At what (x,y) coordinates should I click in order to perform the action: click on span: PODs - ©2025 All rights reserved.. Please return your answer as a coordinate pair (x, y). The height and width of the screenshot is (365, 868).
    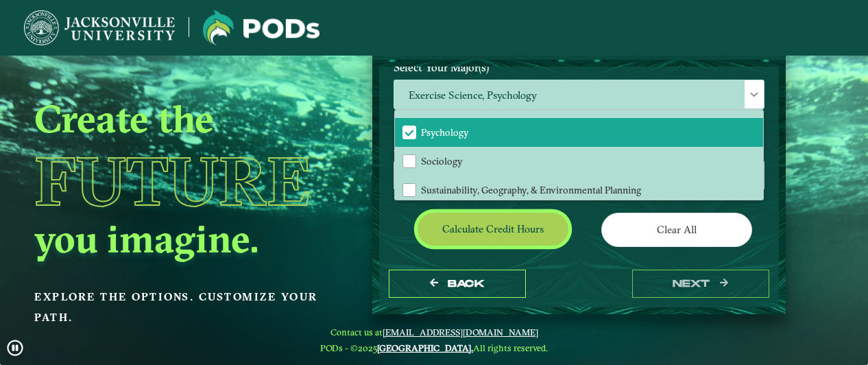
    Looking at the image, I should click on (434, 347).